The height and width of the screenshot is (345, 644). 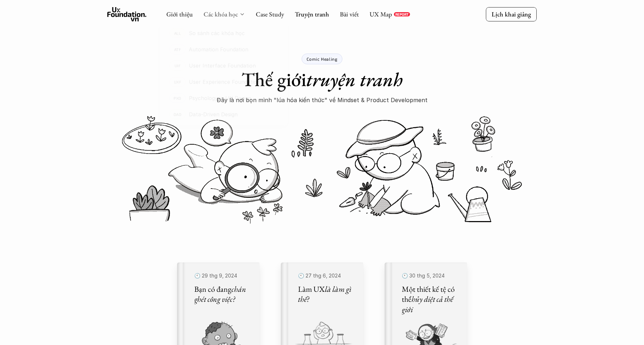 I want to click on p: Automation Foundation, so click(x=218, y=50).